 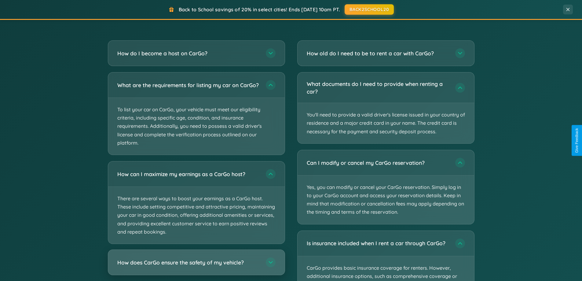 I want to click on p: To list your car on CarGo, your vehicle must meet our eligibility criteria, including specific ag..., so click(x=197, y=126).